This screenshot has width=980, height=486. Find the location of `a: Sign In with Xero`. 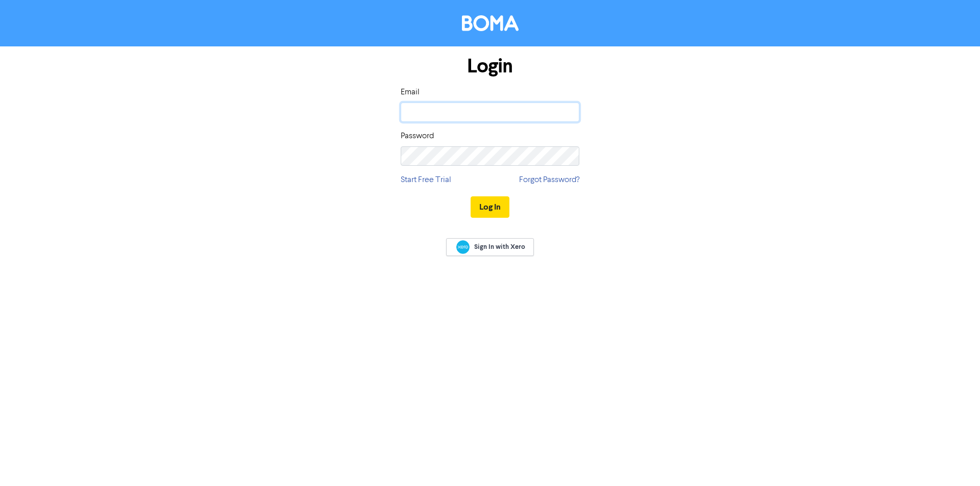

a: Sign In with Xero is located at coordinates (490, 247).